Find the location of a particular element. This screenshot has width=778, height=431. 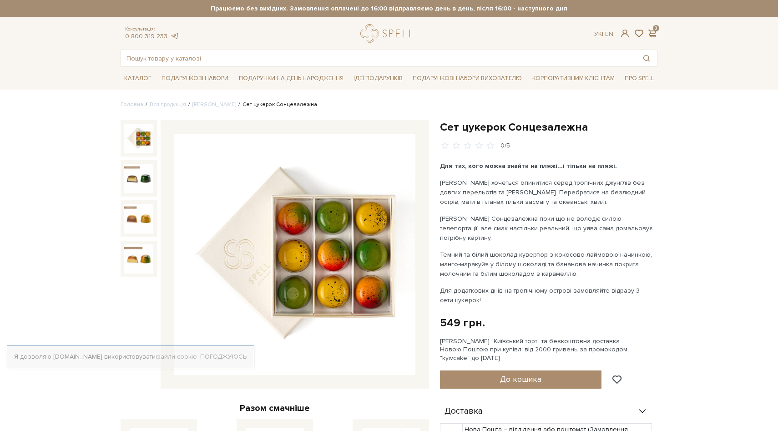

a: Подарунки на День народження is located at coordinates (291, 78).